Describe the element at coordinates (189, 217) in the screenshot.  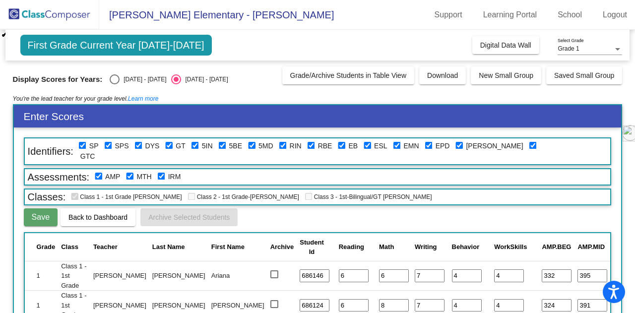
I see `span: Archive Selected Students` at that location.